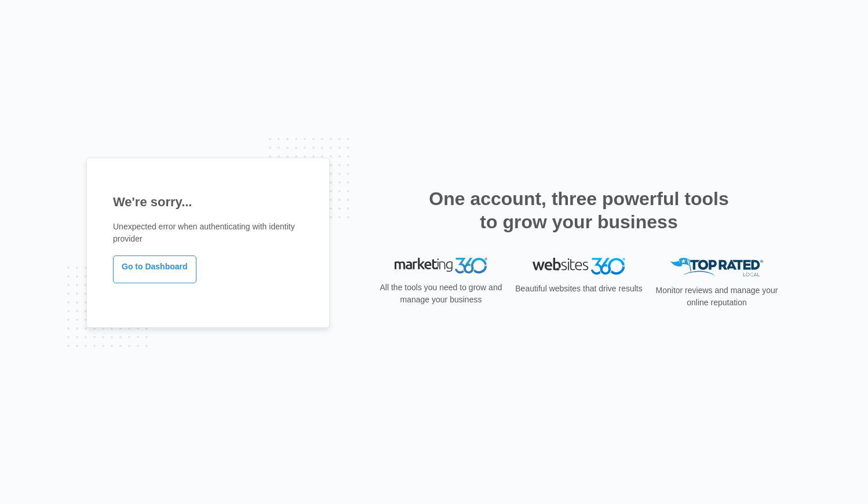  What do you see at coordinates (208, 233) in the screenshot?
I see `p: Unexpected error when authenticating with identity provider` at bounding box center [208, 233].